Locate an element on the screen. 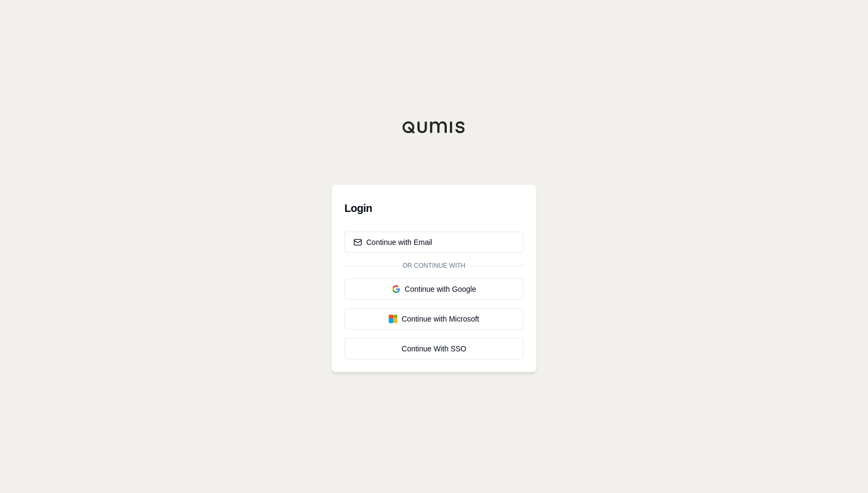  div: Continue with Email is located at coordinates (393, 243).